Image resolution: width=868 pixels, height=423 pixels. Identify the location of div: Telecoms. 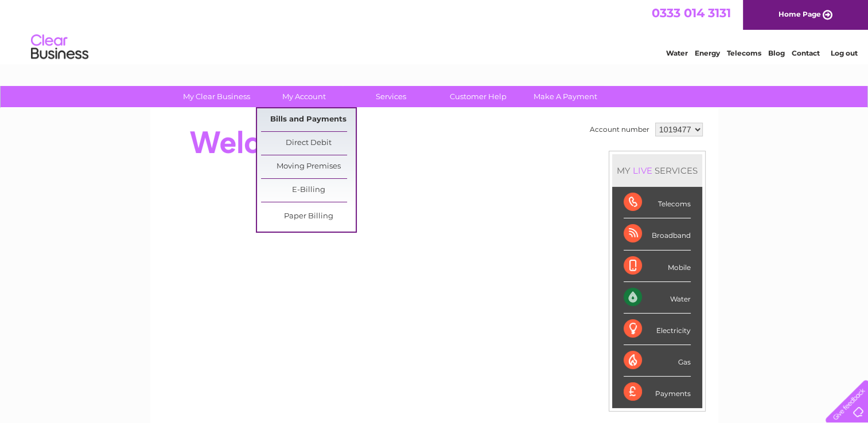
(657, 203).